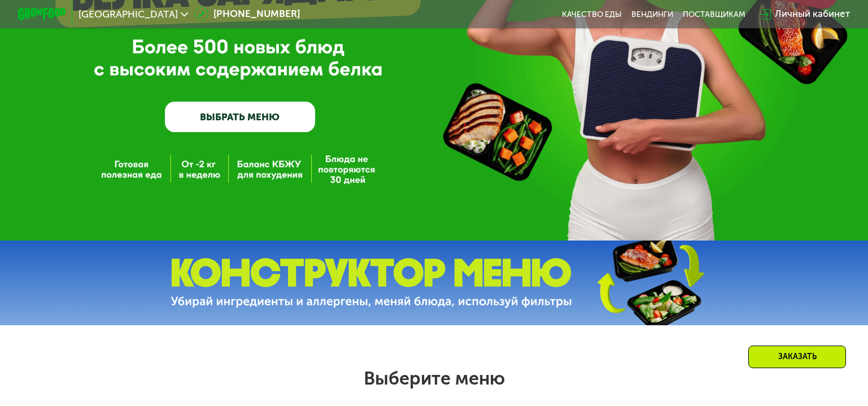 The height and width of the screenshot is (406, 868). What do you see at coordinates (592, 14) in the screenshot?
I see `a: Качество еды` at bounding box center [592, 14].